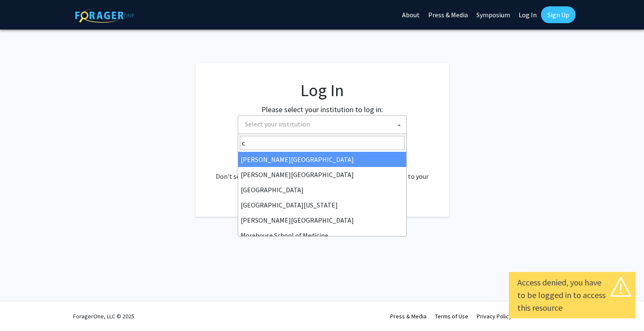 The image size is (644, 331). Describe the element at coordinates (322, 109) in the screenshot. I see `label: Please select your institution to log in:` at that location.